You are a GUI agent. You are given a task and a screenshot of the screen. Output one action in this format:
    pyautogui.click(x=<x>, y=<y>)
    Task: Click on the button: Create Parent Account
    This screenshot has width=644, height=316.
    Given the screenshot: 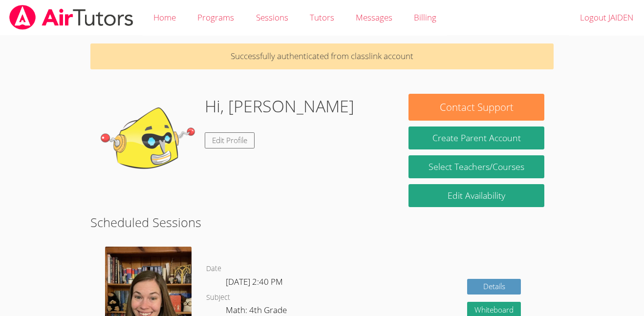 What is the action you would take?
    pyautogui.click(x=477, y=138)
    